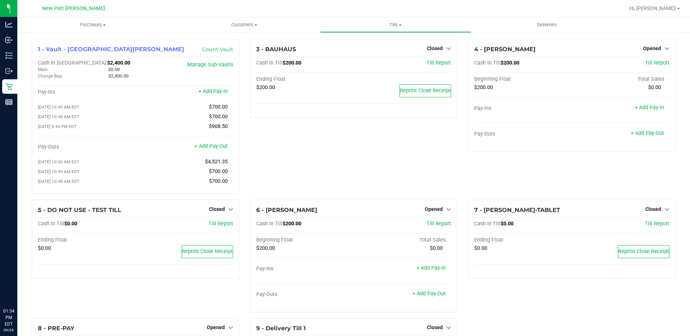 Image resolution: width=690 pixels, height=336 pixels. Describe the element at coordinates (396, 25) in the screenshot. I see `a: Tills` at that location.